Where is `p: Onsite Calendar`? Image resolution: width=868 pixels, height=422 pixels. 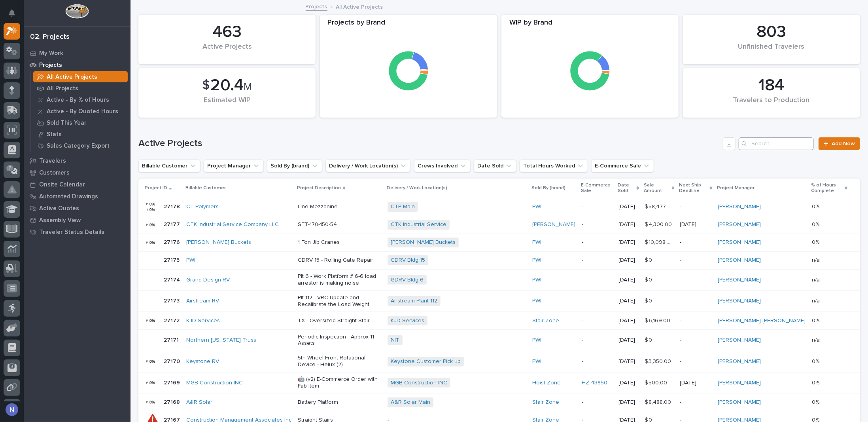
p: Onsite Calendar is located at coordinates (62, 185).